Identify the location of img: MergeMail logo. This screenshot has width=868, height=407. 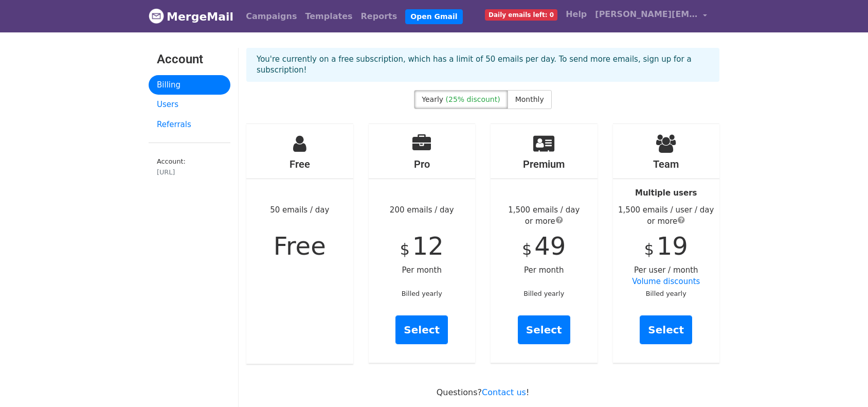
(156, 16).